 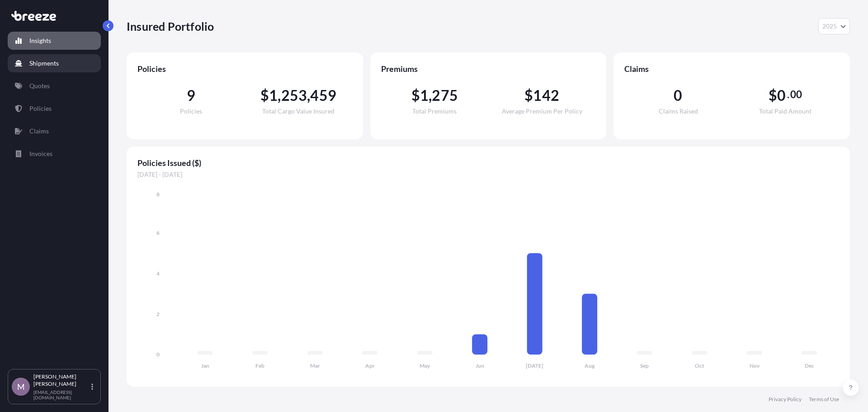 What do you see at coordinates (546, 95) in the screenshot?
I see `span: 142` at bounding box center [546, 95].